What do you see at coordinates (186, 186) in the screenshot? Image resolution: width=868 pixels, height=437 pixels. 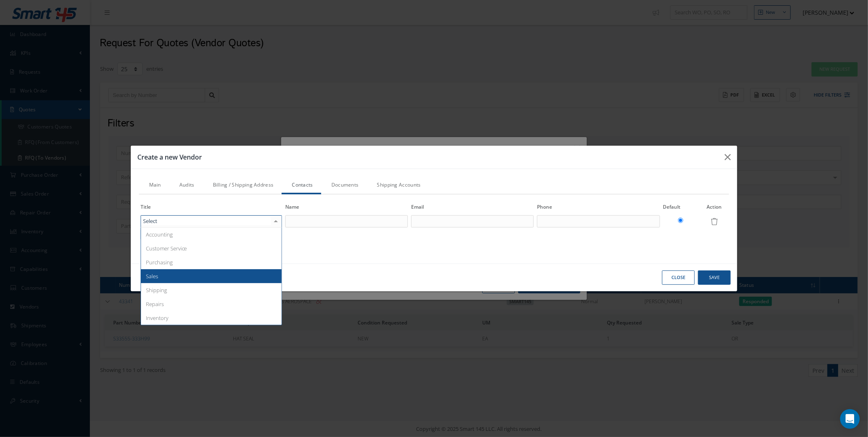 I see `a: Audits` at bounding box center [186, 186].